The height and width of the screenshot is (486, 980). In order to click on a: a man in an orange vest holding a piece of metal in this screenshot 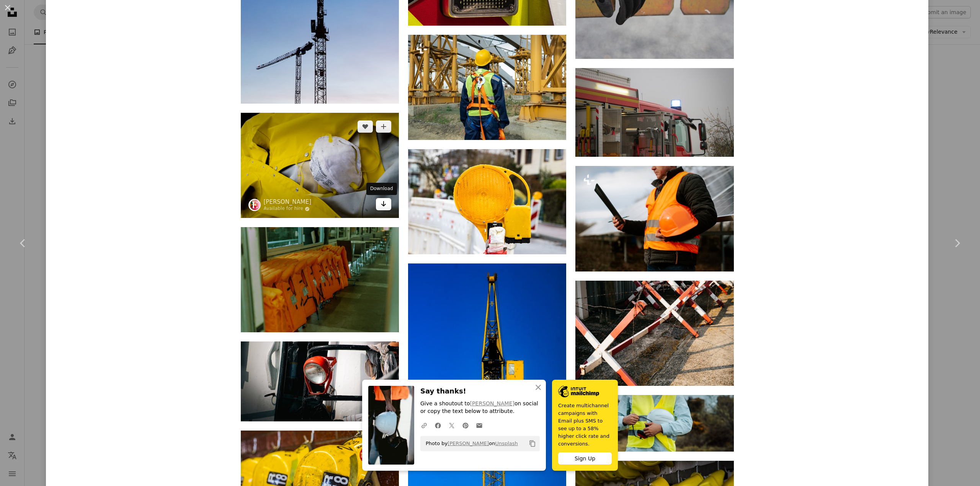, I will do `click(654, 219)`.